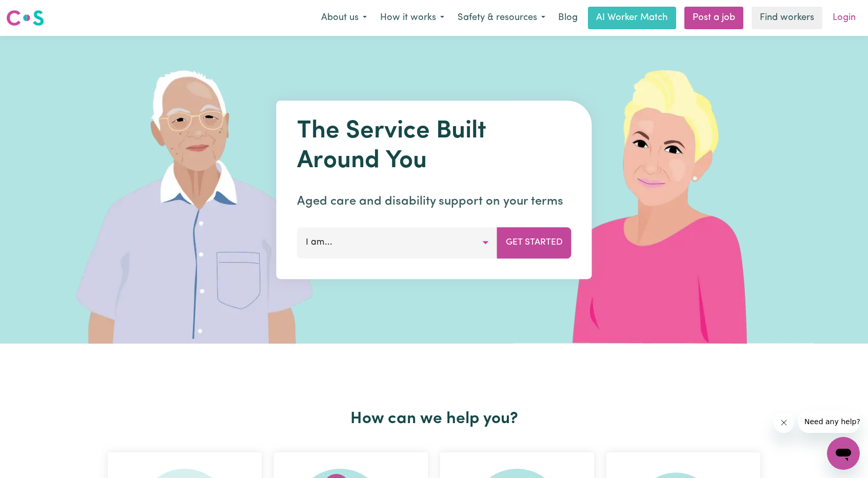  What do you see at coordinates (25, 18) in the screenshot?
I see `a: Careseekers logo` at bounding box center [25, 18].